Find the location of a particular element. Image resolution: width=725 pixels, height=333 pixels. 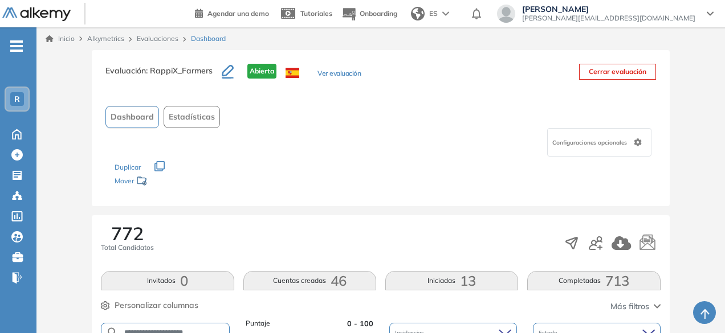

div: Mover is located at coordinates (172, 182).